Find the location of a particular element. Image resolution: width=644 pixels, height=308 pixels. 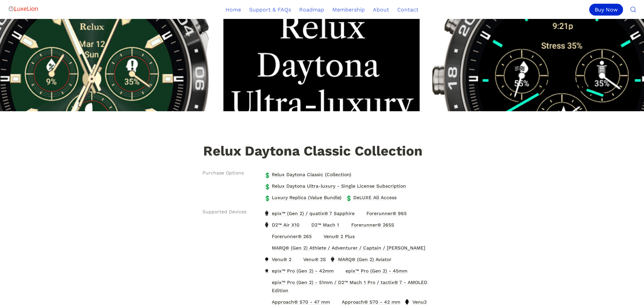

a: Venu® 2SVenu® 2S is located at coordinates (311, 259).